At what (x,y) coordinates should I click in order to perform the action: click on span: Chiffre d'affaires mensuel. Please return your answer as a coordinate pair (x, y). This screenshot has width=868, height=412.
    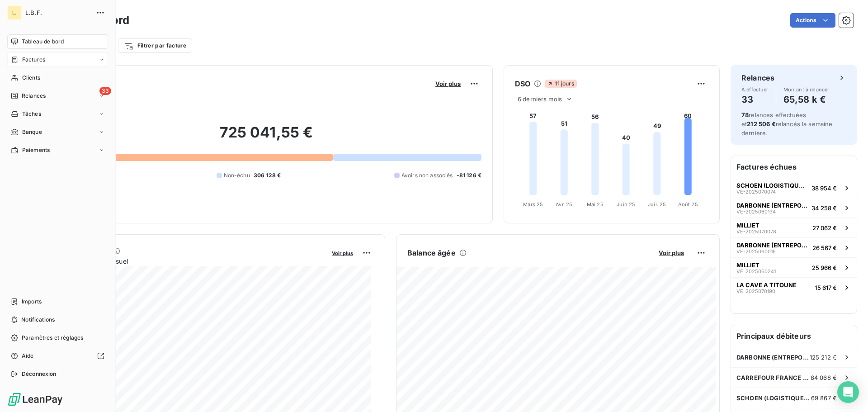
    Looking at the image, I should click on (188, 261).